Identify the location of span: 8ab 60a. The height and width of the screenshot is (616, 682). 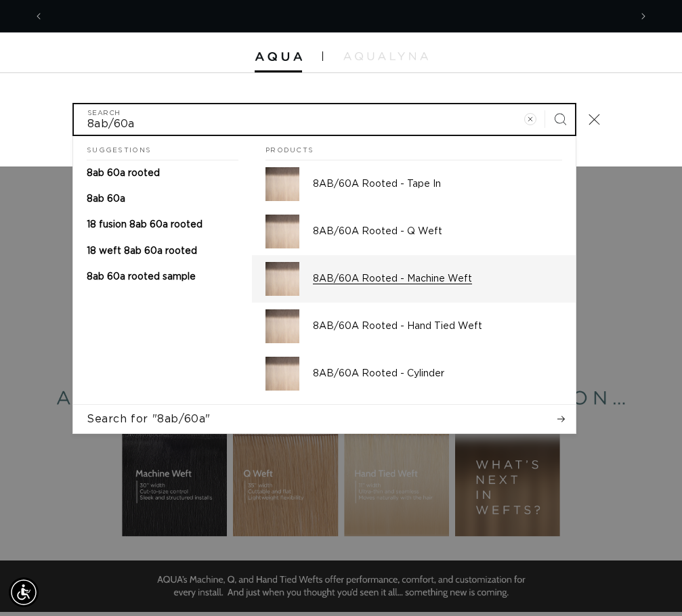
(106, 199).